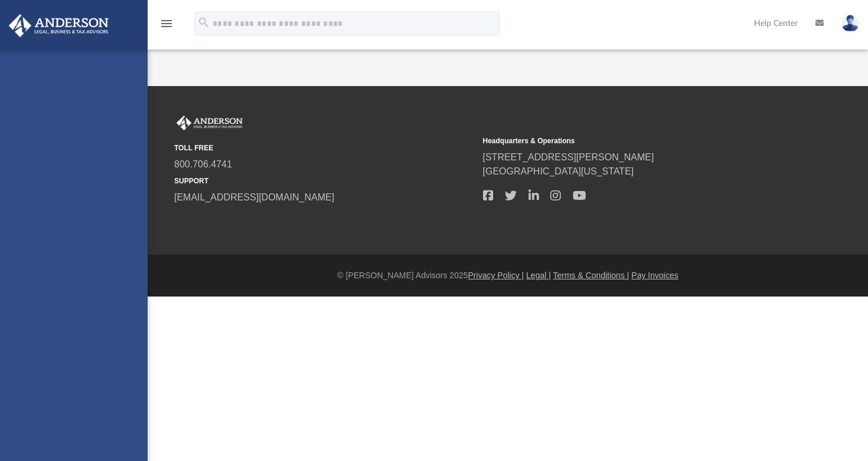 This screenshot has height=461, width=868. Describe the element at coordinates (850, 23) in the screenshot. I see `img: User Pic` at that location.